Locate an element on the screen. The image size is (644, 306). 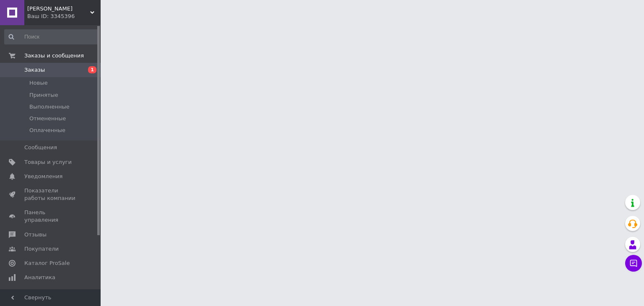
span: Заказы is located at coordinates (34, 70).